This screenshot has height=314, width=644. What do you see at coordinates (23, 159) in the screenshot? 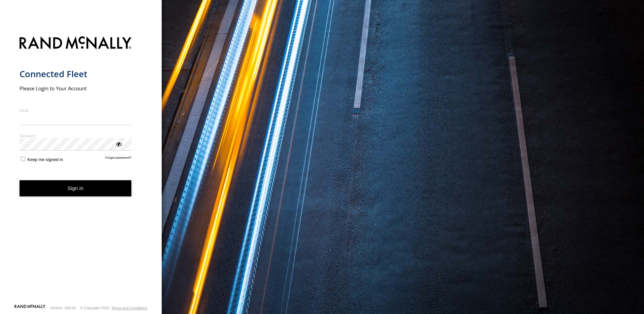
I see `input: Keep me signed in` at bounding box center [23, 159].